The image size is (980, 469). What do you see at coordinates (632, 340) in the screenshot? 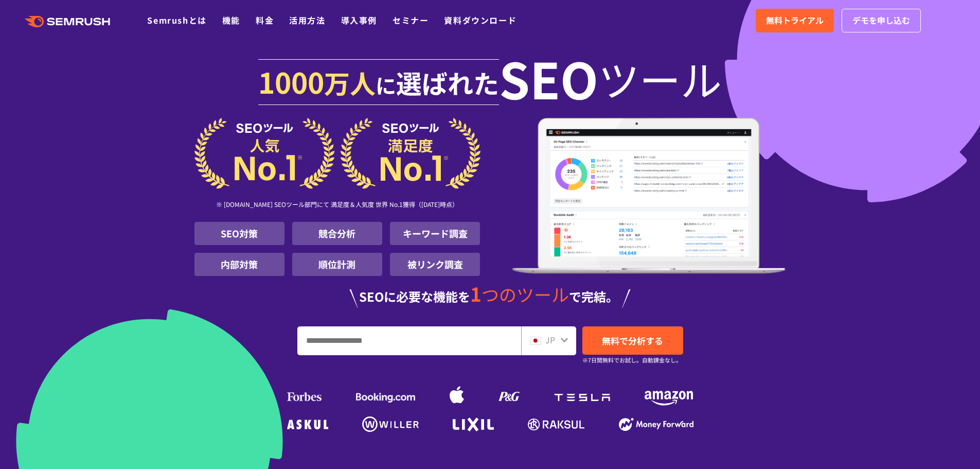
I see `span: 無料で分析する` at bounding box center [632, 340].